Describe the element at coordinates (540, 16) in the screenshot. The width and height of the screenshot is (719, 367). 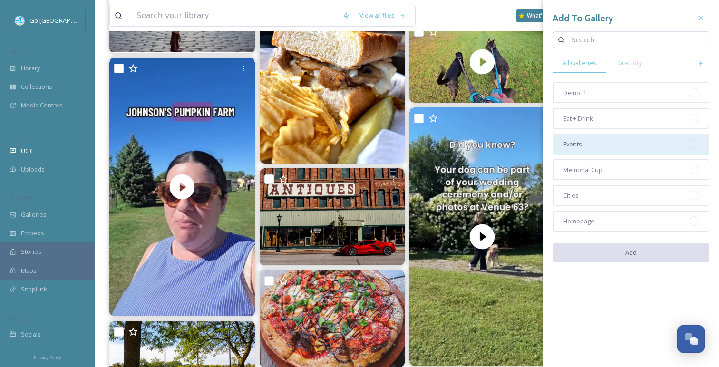
I see `div: What's New` at that location.